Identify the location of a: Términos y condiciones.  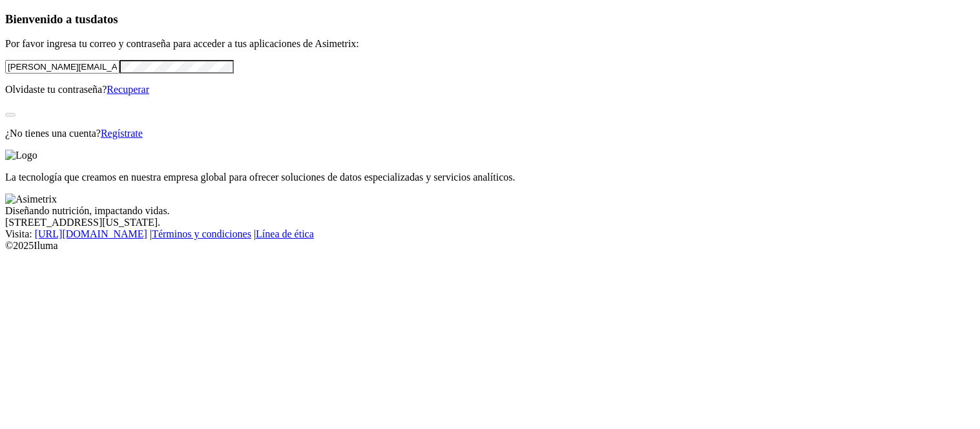
(202, 234).